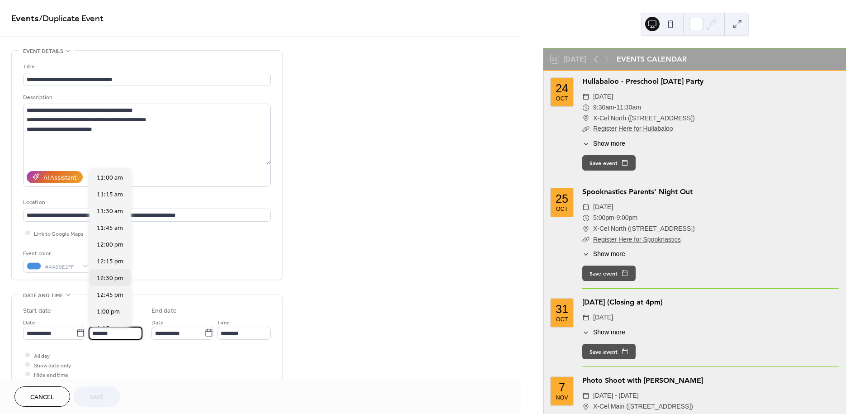 The image size is (868, 414). I want to click on span: Date and time, so click(43, 295).